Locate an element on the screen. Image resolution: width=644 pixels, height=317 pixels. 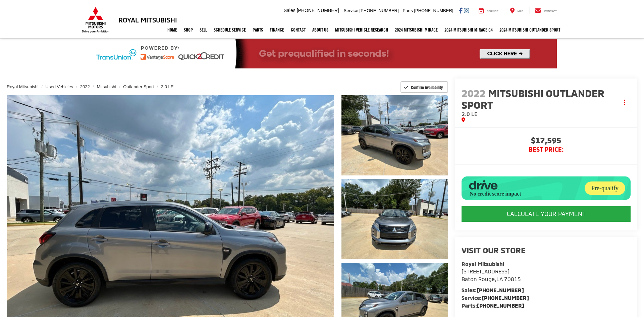
a: 2024 Mitsubishi Mirage G4 is located at coordinates (469, 30).